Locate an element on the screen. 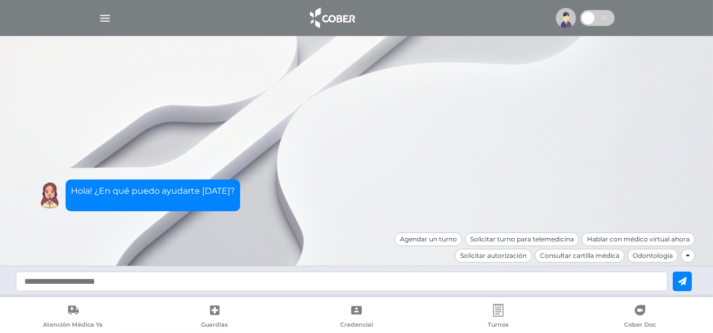 This screenshot has width=713, height=333. img: Cober_menu-lines-white.svg is located at coordinates (105, 18).